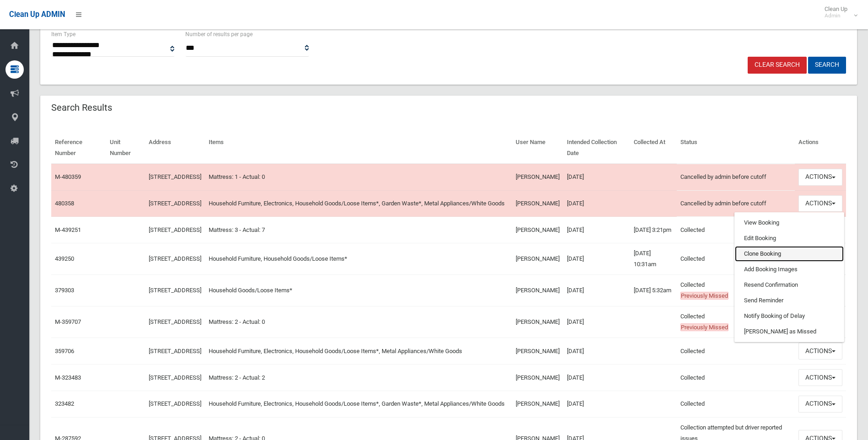 The width and height of the screenshot is (868, 440). What do you see at coordinates (358, 230) in the screenshot?
I see `td: Mattress: 3 - Actual: 7` at bounding box center [358, 230].